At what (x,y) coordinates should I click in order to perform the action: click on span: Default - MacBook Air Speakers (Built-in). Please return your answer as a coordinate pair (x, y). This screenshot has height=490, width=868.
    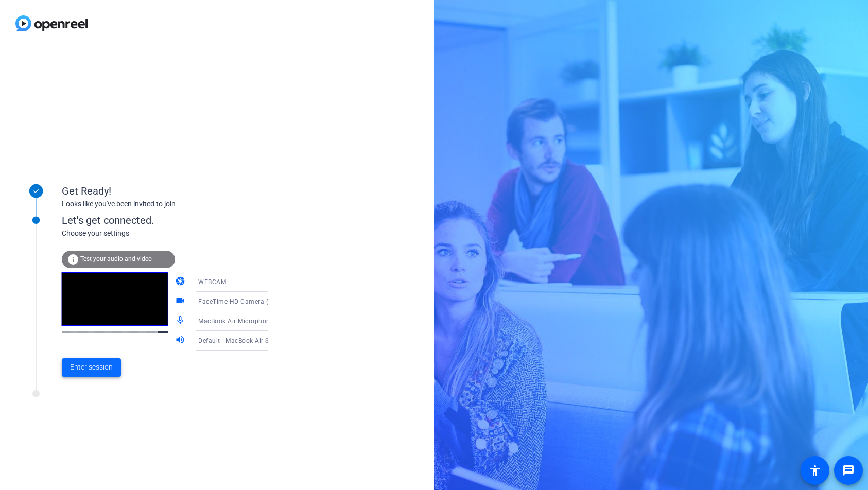
    Looking at the image, I should click on (259, 340).